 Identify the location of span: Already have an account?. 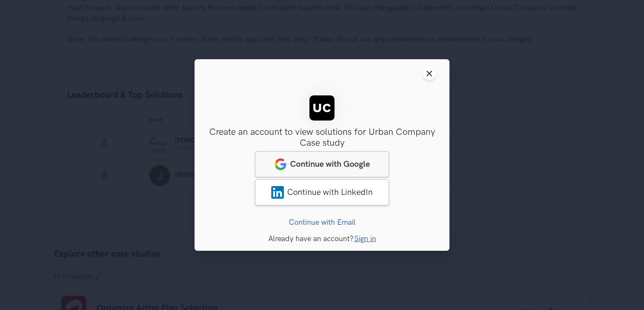
(311, 238).